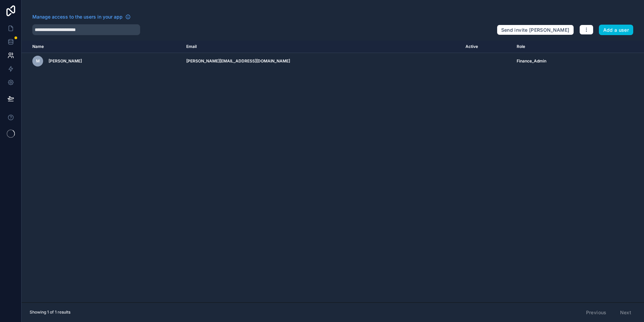 The width and height of the screenshot is (644, 322). What do you see at coordinates (487, 46) in the screenshot?
I see `th: Active` at bounding box center [487, 46].